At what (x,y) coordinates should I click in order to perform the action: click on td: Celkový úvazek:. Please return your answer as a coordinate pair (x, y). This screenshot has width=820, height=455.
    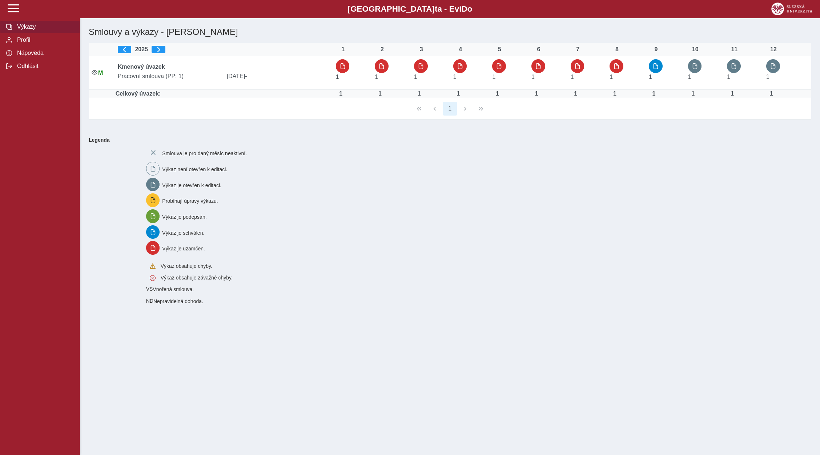
    Looking at the image, I should click on (224, 94).